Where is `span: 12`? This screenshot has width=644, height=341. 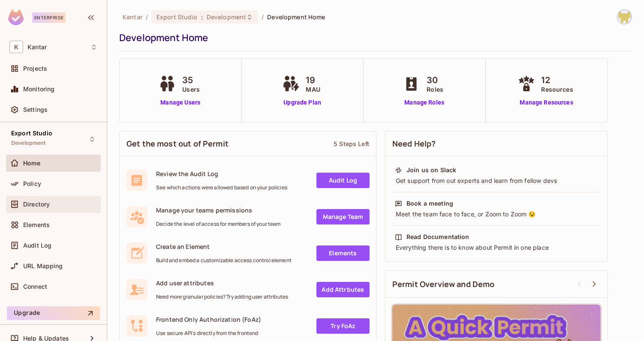 span: 12 is located at coordinates (557, 80).